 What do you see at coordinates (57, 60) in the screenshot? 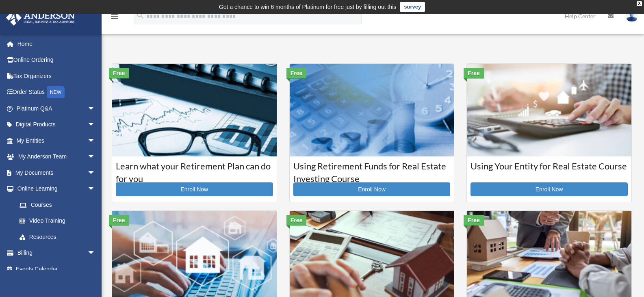
I see `a: Online Ordering` at bounding box center [57, 60].